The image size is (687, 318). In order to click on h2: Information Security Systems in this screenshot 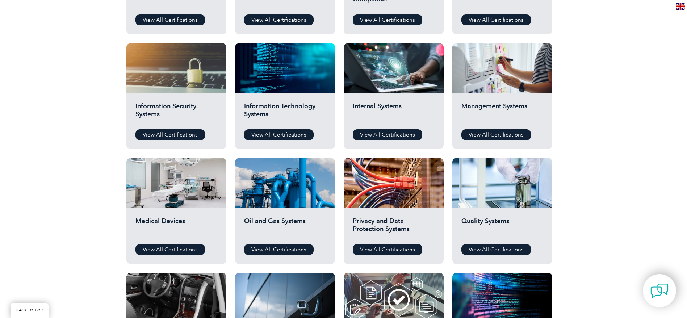, I will do `click(176, 113)`.